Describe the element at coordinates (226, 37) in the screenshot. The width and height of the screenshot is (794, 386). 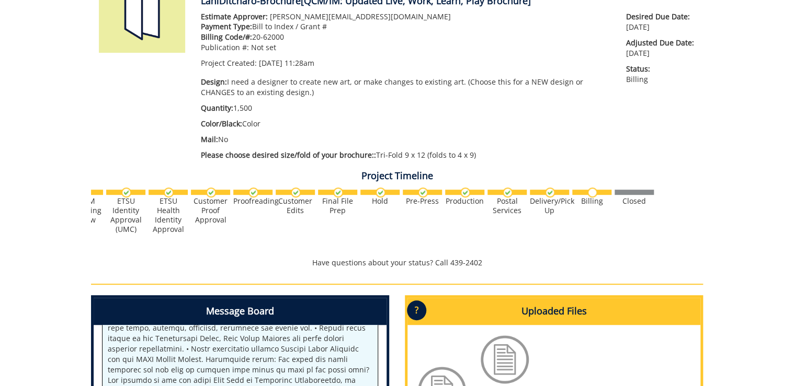
I see `span: Billing Code/#:` at that location.